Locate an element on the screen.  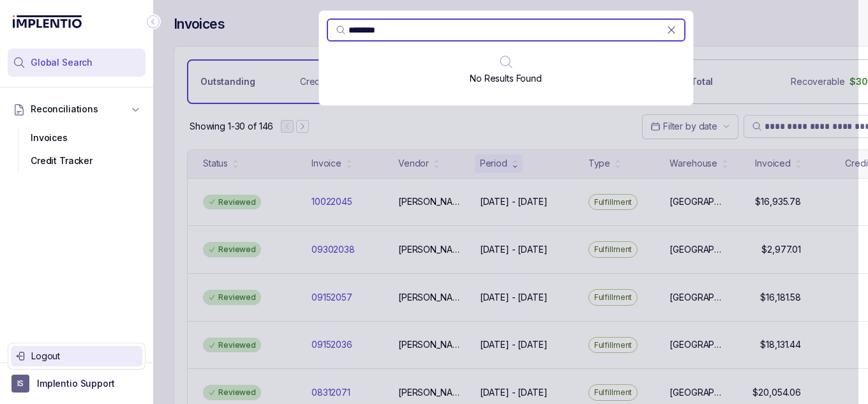
div: Reconciliations is located at coordinates (77, 150).